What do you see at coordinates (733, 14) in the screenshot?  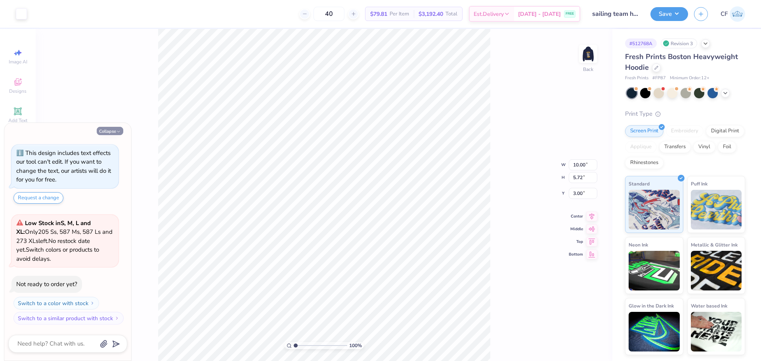 I see `a: CF` at bounding box center [733, 14].